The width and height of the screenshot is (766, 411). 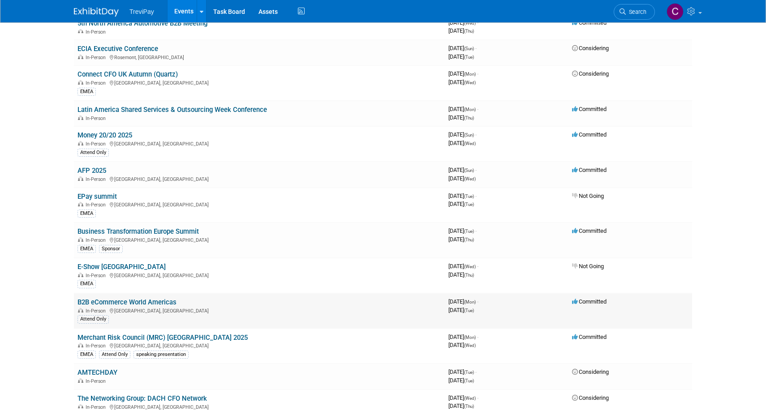 What do you see at coordinates (143, 23) in the screenshot?
I see `a: 5th North America Automotive B2B Meeting` at bounding box center [143, 23].